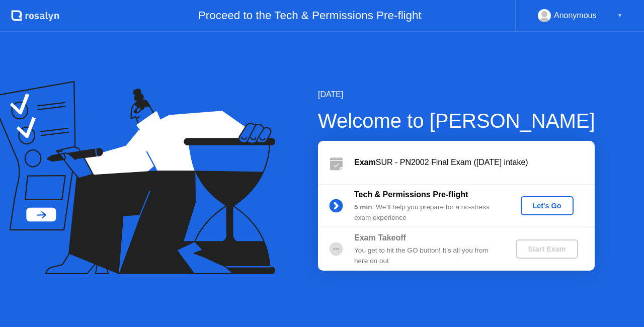 Image resolution: width=644 pixels, height=327 pixels. I want to click on div: You get to hit the GO button! It’s all you from here on out, so click(427, 256).